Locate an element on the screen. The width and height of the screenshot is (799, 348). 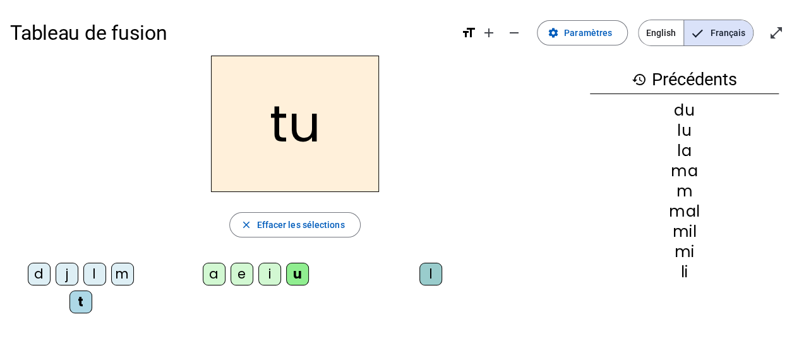
div: a is located at coordinates (214, 274).